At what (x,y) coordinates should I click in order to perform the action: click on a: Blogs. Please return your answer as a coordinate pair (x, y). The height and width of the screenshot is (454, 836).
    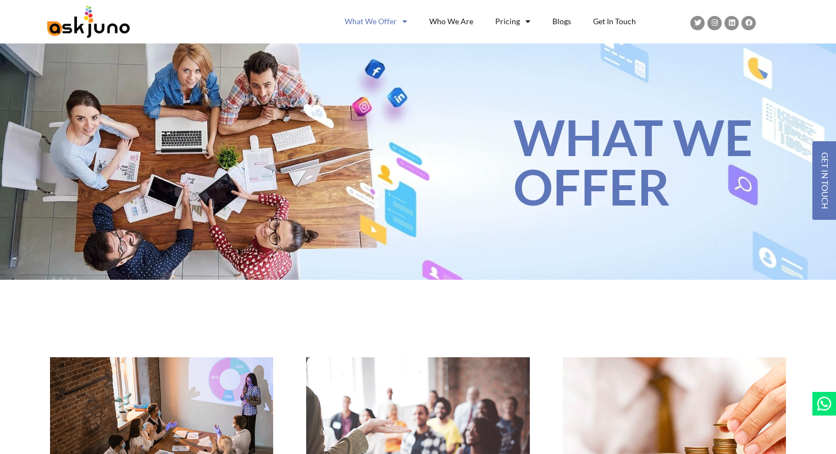
    Looking at the image, I should click on (562, 21).